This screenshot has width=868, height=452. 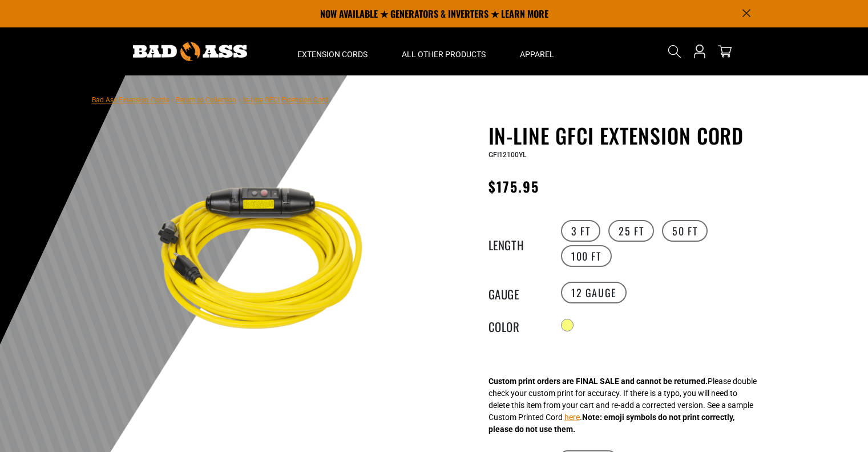 What do you see at coordinates (517, 324) in the screenshot?
I see `legend: Color` at bounding box center [517, 324].